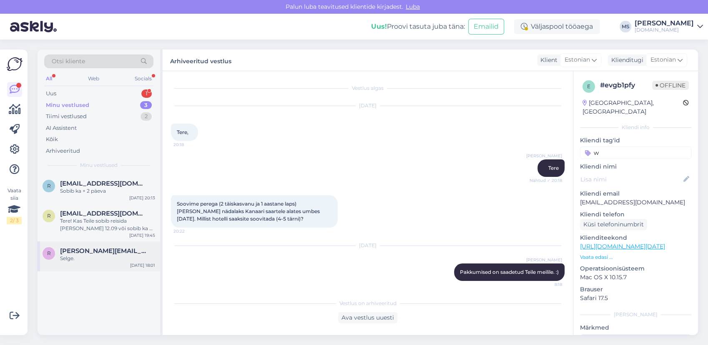 Image resolution: width=708 pixels, height=345 pixels. What do you see at coordinates (108, 191) in the screenshot?
I see `div: Sobib ka + 2 päeva` at bounding box center [108, 191].